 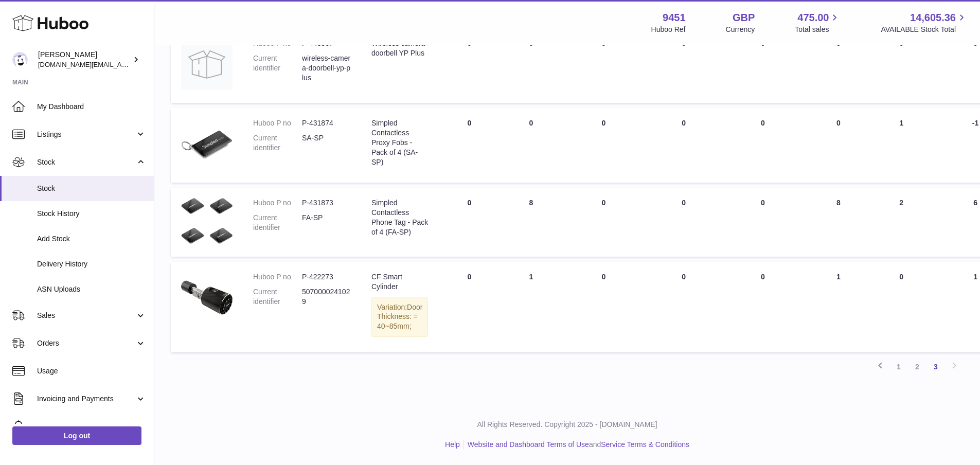 What do you see at coordinates (400, 218) in the screenshot?
I see `div: Simpled Contactless Phone Tag - Pack of 4 (FA-SP)` at bounding box center [400, 218].